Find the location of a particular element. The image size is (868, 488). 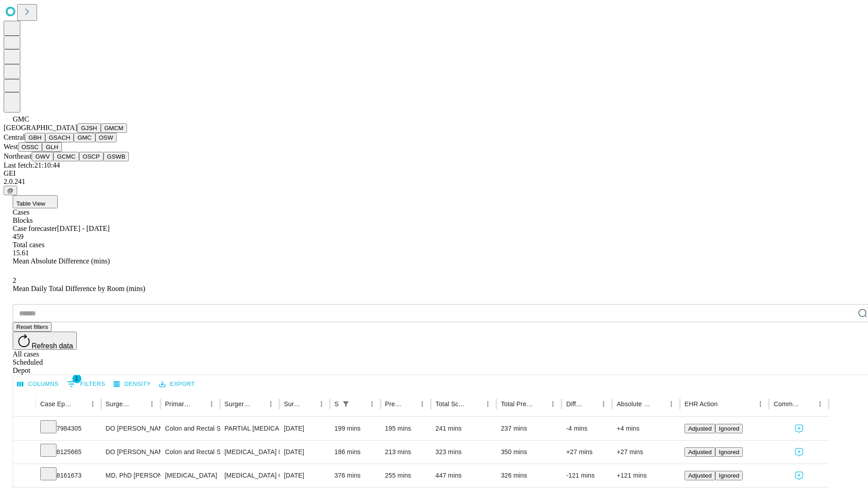

div: 7984305 is located at coordinates (69, 429).